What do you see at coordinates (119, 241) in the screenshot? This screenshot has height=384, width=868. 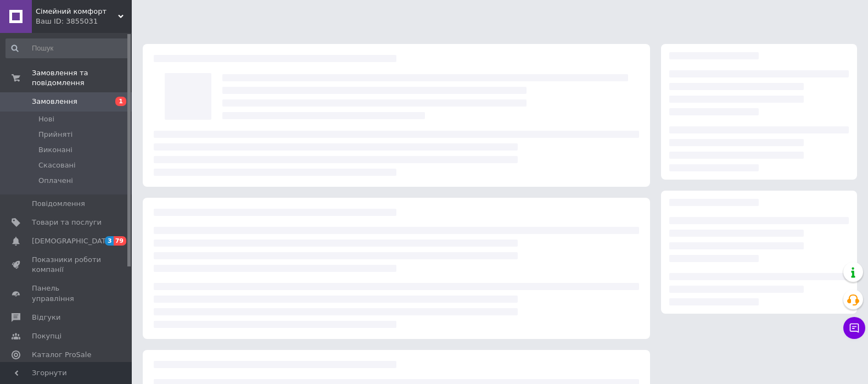 I see `span: 79` at bounding box center [119, 241].